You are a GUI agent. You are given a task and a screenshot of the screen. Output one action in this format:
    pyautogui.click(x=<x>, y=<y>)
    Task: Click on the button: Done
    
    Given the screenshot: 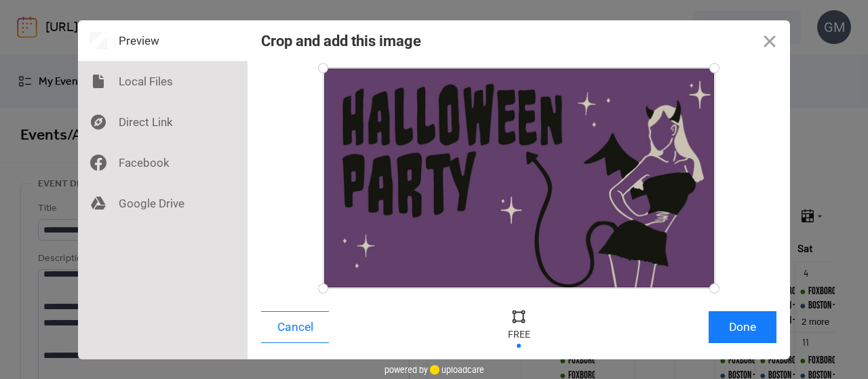 What is the action you would take?
    pyautogui.click(x=742, y=326)
    